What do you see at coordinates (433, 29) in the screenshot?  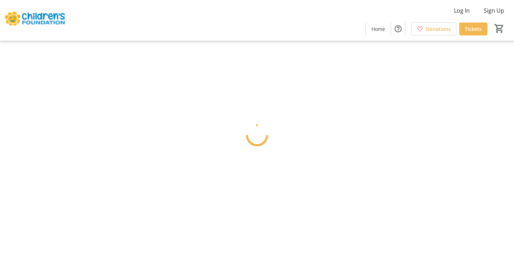 I see `a: Donations` at bounding box center [433, 29].